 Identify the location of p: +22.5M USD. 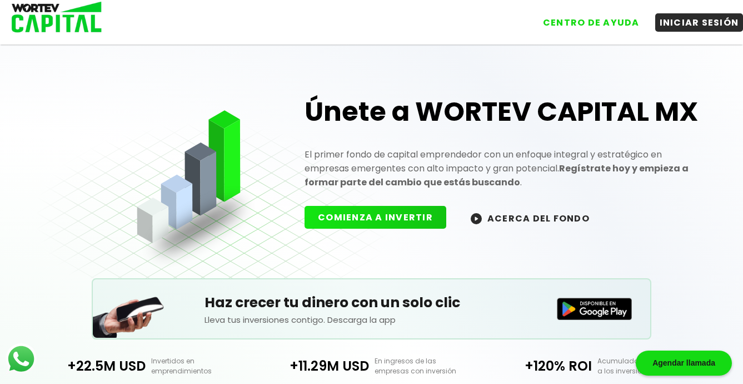
(92, 365).